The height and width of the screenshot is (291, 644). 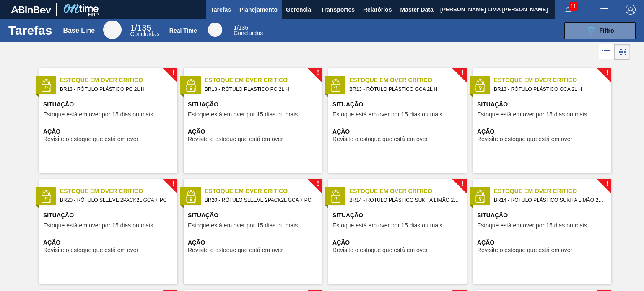 What do you see at coordinates (605, 52) in the screenshot?
I see `div: Visão em Lista` at bounding box center [605, 52].